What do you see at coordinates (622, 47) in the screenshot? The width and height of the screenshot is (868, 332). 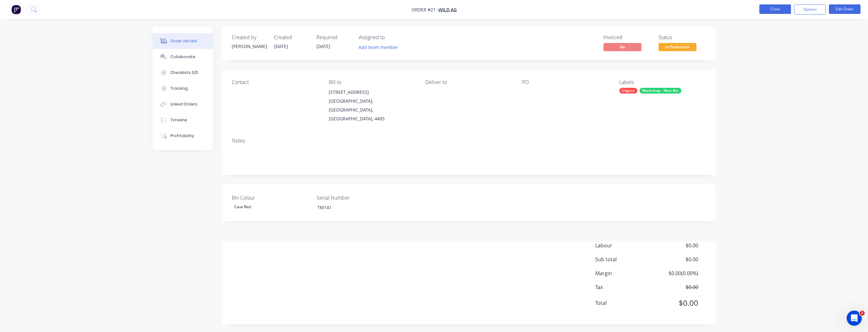 I see `span: No` at bounding box center [622, 47].